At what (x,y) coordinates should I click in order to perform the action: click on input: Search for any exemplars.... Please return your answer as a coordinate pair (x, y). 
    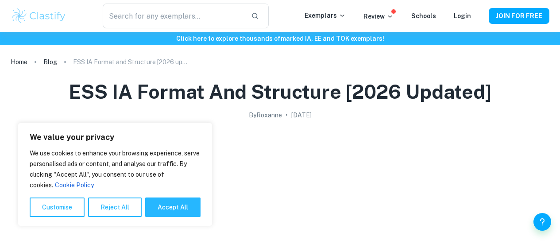
    Looking at the image, I should click on (174, 16).